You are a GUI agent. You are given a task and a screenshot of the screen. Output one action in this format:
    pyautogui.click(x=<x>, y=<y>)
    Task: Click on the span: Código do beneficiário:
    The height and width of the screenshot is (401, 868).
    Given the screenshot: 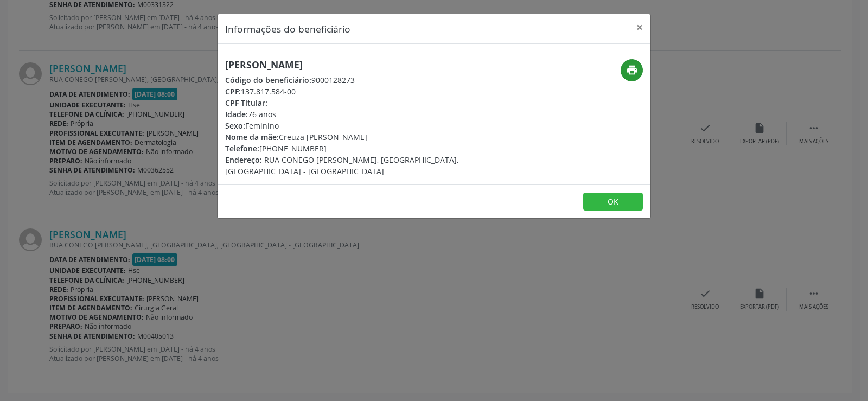 What is the action you would take?
    pyautogui.click(x=268, y=80)
    